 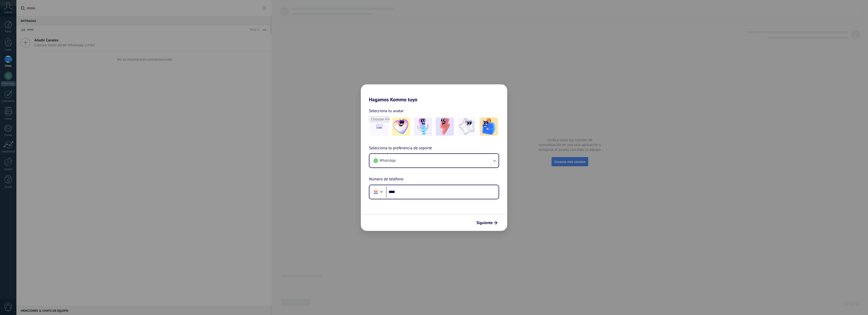 What do you see at coordinates (489, 126) in the screenshot?
I see `img: -5.jpeg` at bounding box center [489, 126].